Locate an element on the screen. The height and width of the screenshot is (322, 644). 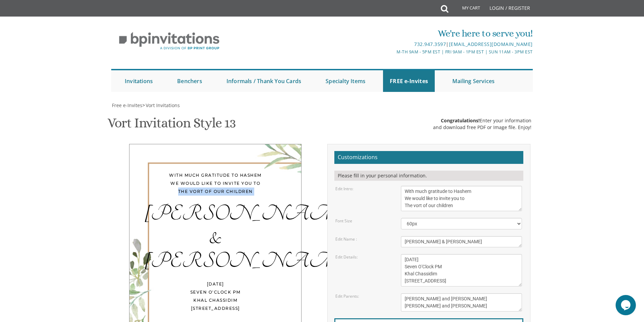
textarea: With much gratitude to Hashem We would like to invite you to The vort of our children is located at coordinates (461, 198).